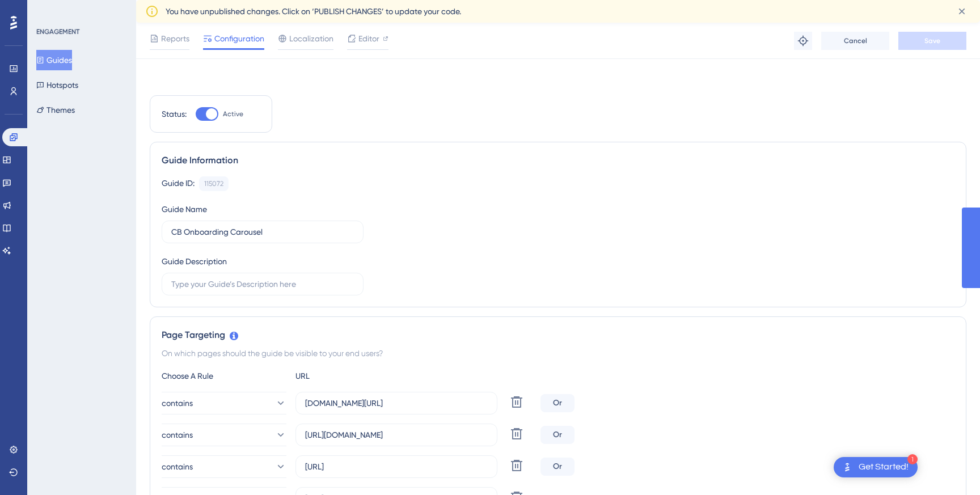 The image size is (980, 495). I want to click on button: Hotspots, so click(58, 85).